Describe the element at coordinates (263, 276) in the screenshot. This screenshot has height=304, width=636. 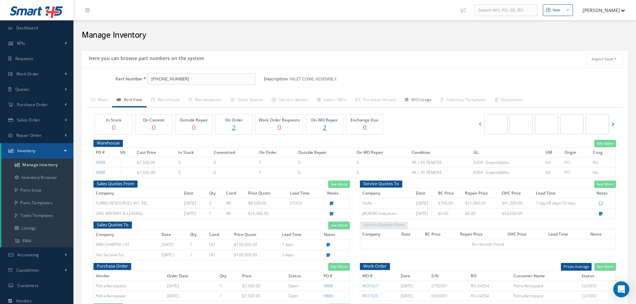
I see `th: Price` at that location.